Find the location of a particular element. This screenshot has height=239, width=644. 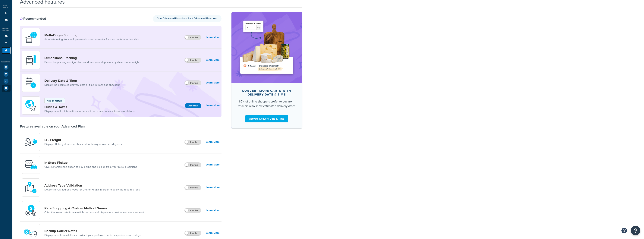

img: gfkeb5ejjkALwAAAABJRU5ErkJggg== is located at coordinates (31, 83).